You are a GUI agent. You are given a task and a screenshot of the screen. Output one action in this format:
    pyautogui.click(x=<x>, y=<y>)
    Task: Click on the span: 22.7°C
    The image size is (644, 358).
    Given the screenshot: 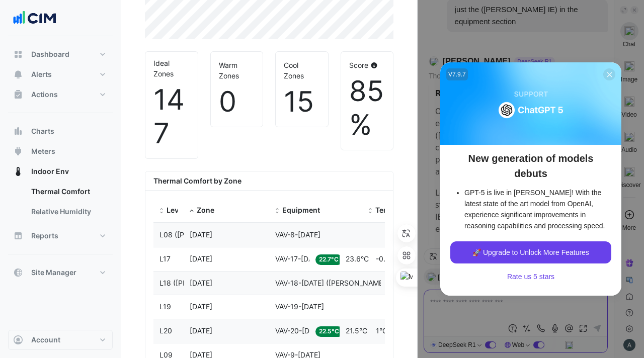 What is the action you would take?
    pyautogui.click(x=329, y=260)
    